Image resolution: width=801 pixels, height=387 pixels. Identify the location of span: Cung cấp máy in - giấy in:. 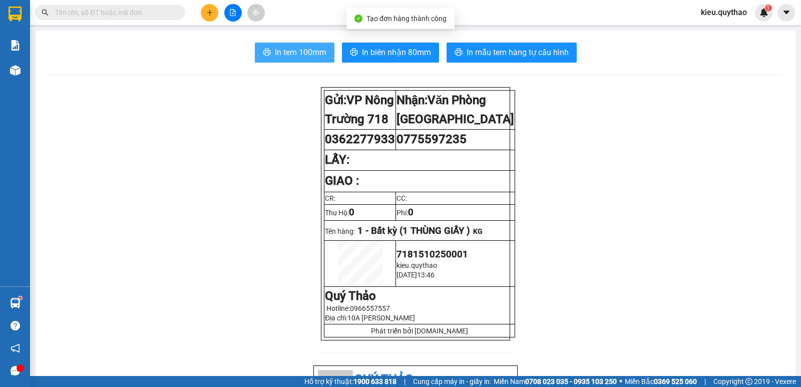
(452, 381).